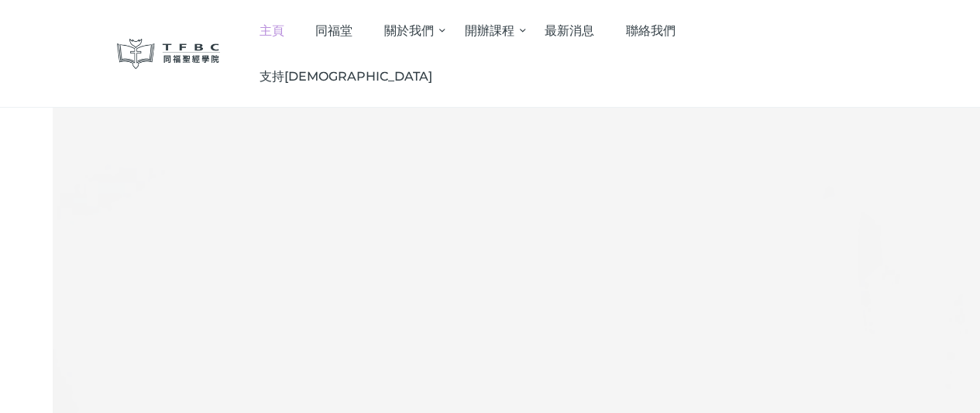  Describe the element at coordinates (569, 30) in the screenshot. I see `span: 最新消息` at that location.